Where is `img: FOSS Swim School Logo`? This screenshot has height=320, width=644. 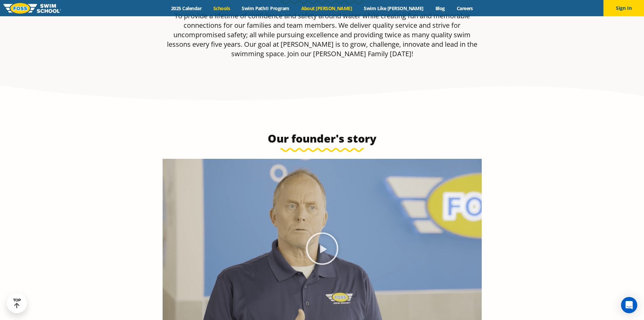
img: FOSS Swim School Logo is located at coordinates (32, 8).